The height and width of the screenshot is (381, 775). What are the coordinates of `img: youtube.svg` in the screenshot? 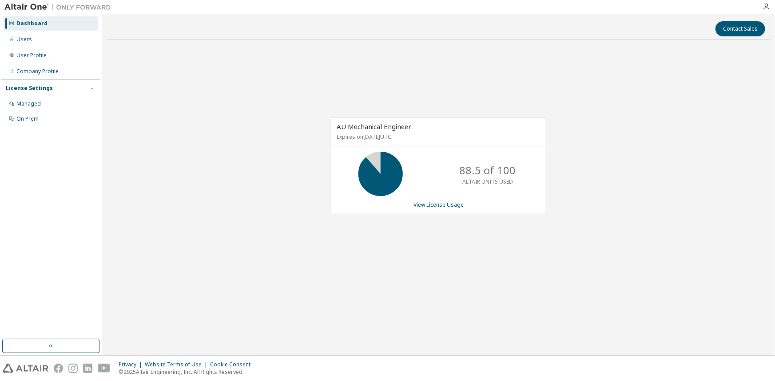 It's located at (104, 369).